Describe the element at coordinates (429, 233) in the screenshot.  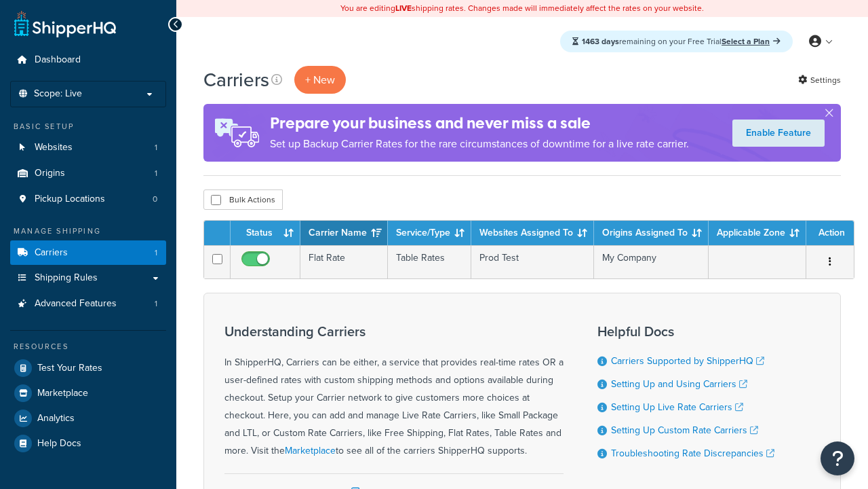
I see `th: Service/Type: activate to sort column ascending` at that location.